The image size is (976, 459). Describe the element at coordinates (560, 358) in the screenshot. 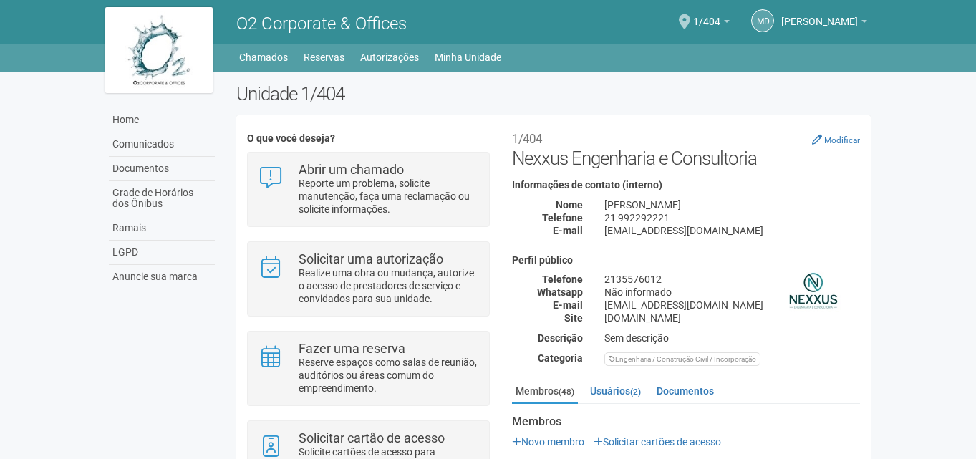

I see `strong: Categoria` at that location.